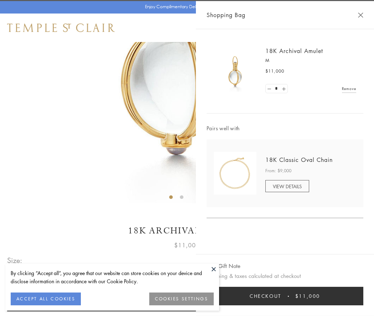  What do you see at coordinates (269, 89) in the screenshot?
I see `a: Set quantity to 0` at bounding box center [269, 89].